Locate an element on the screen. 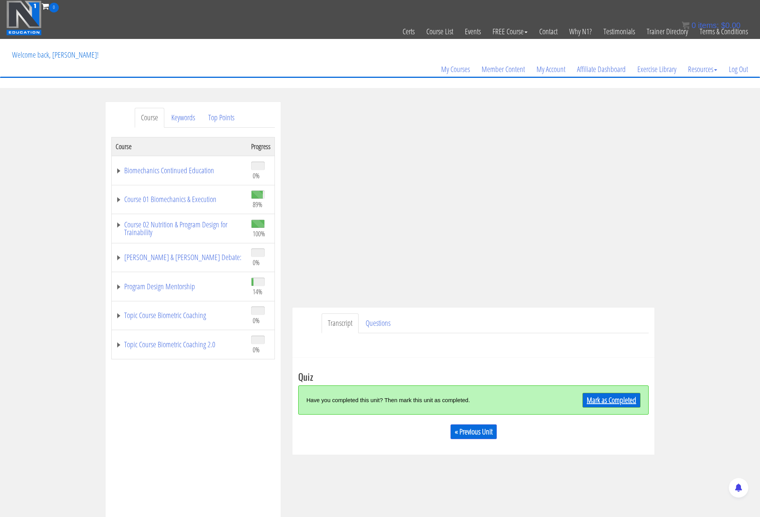 The image size is (760, 517). a: Trainer Directory is located at coordinates (668, 32).